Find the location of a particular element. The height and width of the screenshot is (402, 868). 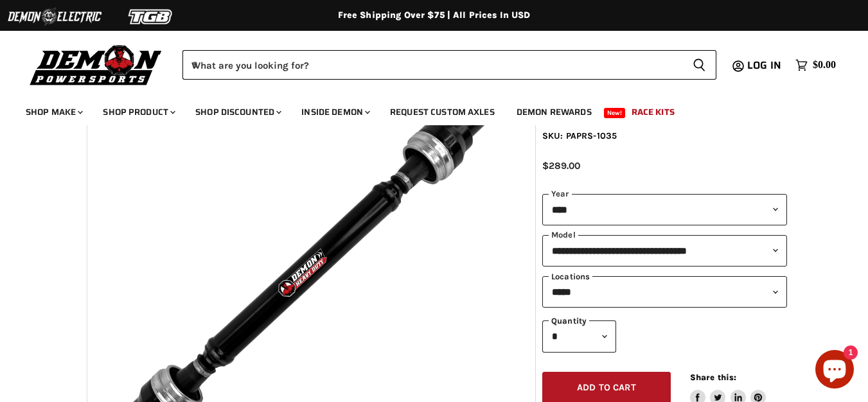

input: When autocomplete results are available use up and down arrows to review and enter to select is located at coordinates (432, 65).